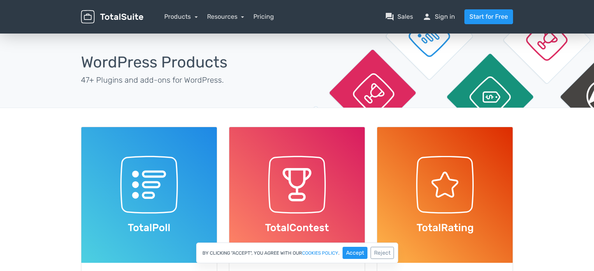 This screenshot has height=271, width=594. What do you see at coordinates (186, 80) in the screenshot?
I see `p: 47+ Plugins and add-ons for WordPress.` at bounding box center [186, 80].